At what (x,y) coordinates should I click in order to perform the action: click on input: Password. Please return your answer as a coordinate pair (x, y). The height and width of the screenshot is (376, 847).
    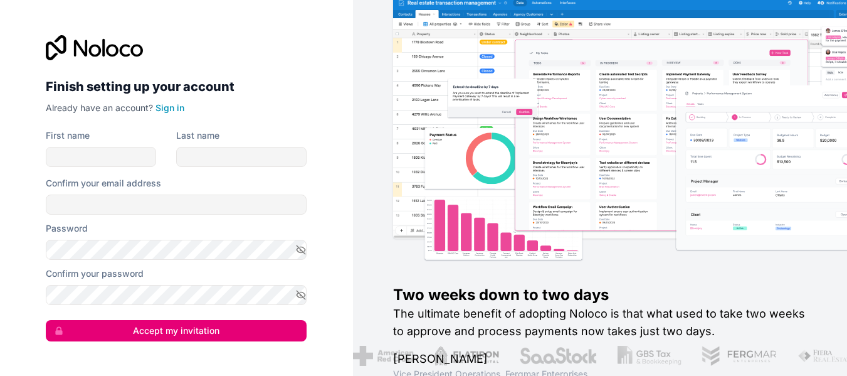
    Looking at the image, I should click on (176, 250).